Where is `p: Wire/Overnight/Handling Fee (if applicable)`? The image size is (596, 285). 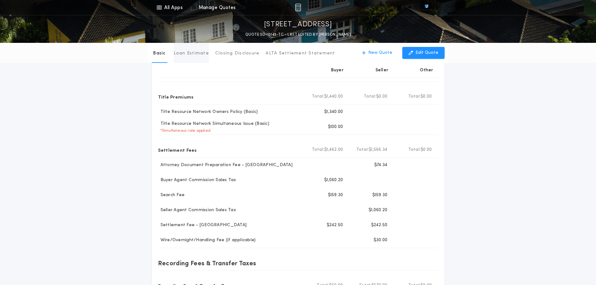 p: Wire/Overnight/Handling Fee (if applicable) is located at coordinates (207, 240).